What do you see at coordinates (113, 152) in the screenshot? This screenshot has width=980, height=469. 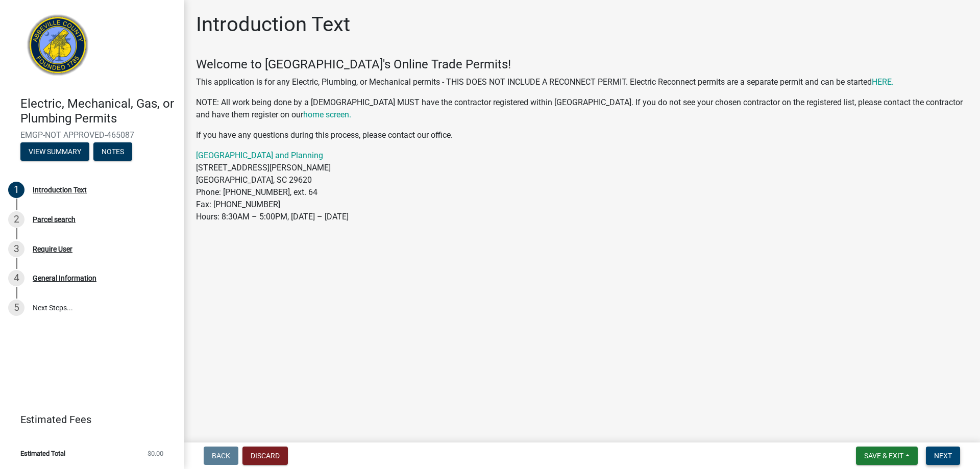 I see `button: Notes` at bounding box center [113, 152].